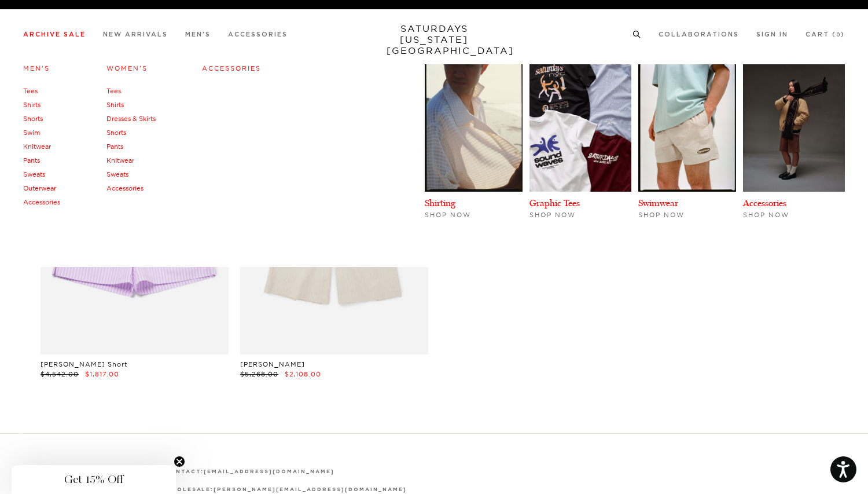 Image resolution: width=868 pixels, height=494 pixels. What do you see at coordinates (59, 374) in the screenshot?
I see `span: $4,542.00` at bounding box center [59, 374].